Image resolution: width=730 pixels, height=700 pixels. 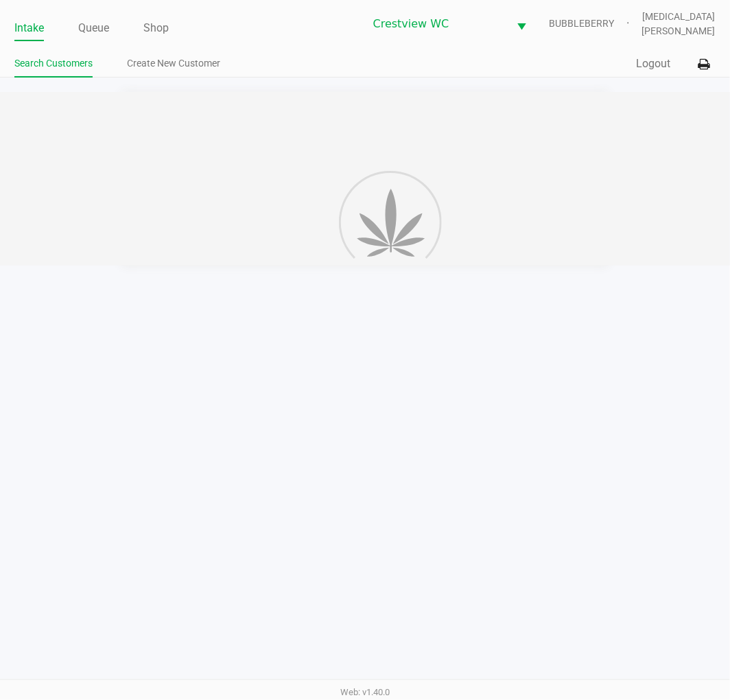 I want to click on a: Queue, so click(x=94, y=28).